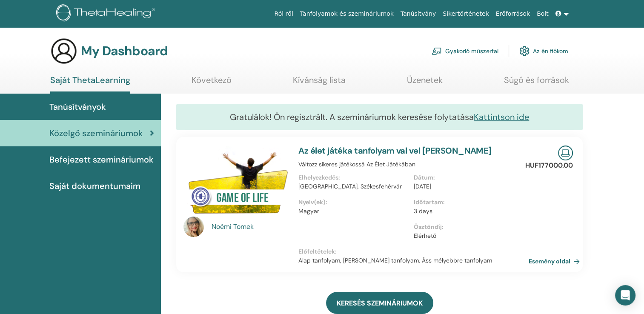 The image size is (644, 314). Describe the element at coordinates (284, 13) in the screenshot. I see `a: Ról ről` at that location.